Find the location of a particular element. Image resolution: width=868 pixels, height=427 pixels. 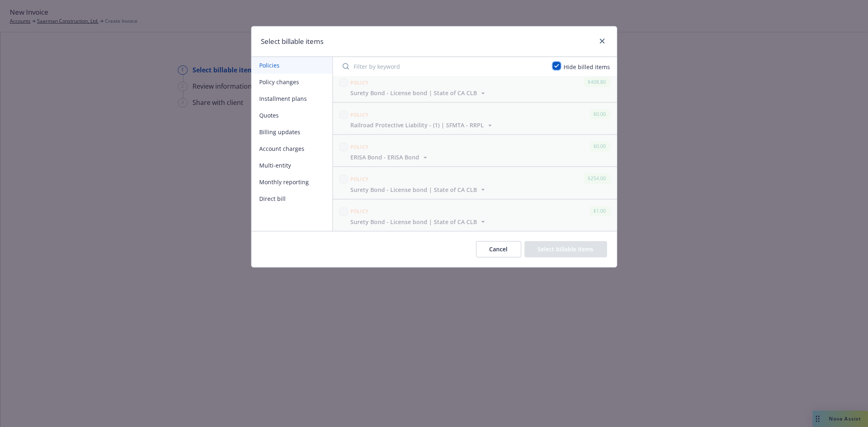

button: Policy changes is located at coordinates (292, 82).